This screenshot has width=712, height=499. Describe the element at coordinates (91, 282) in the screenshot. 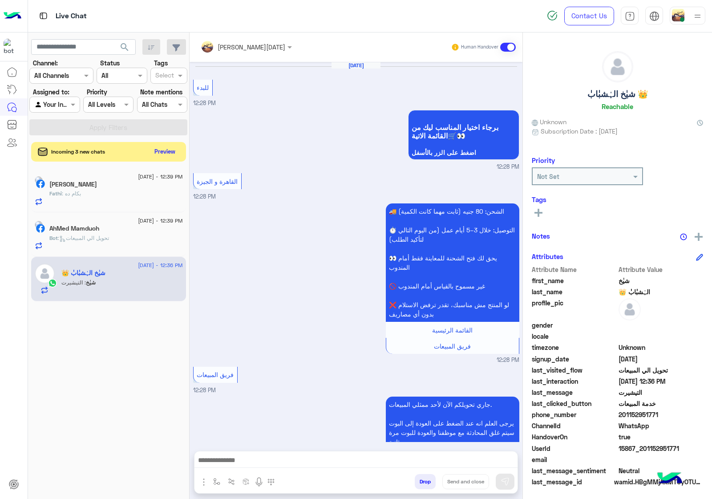

I see `span: شيٰخ` at that location.